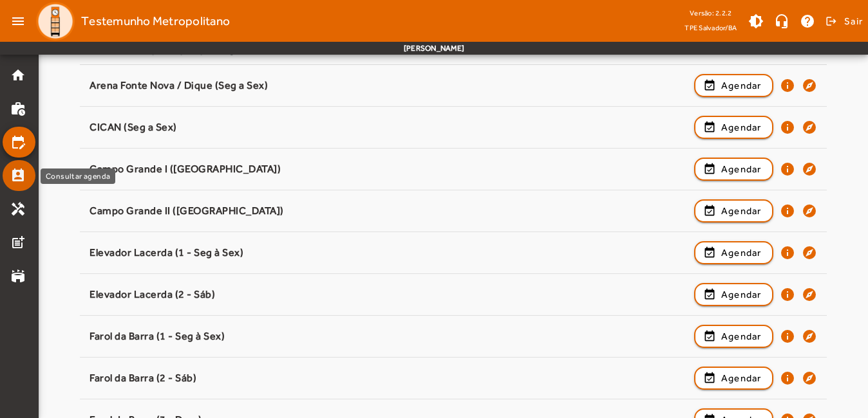  I want to click on a: Testemunho Metropolitano, so click(130, 21).